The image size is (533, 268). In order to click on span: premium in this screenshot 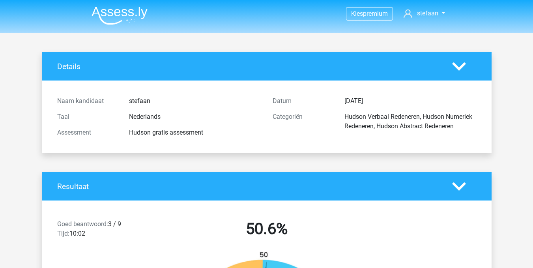, I will do `click(375, 13)`.